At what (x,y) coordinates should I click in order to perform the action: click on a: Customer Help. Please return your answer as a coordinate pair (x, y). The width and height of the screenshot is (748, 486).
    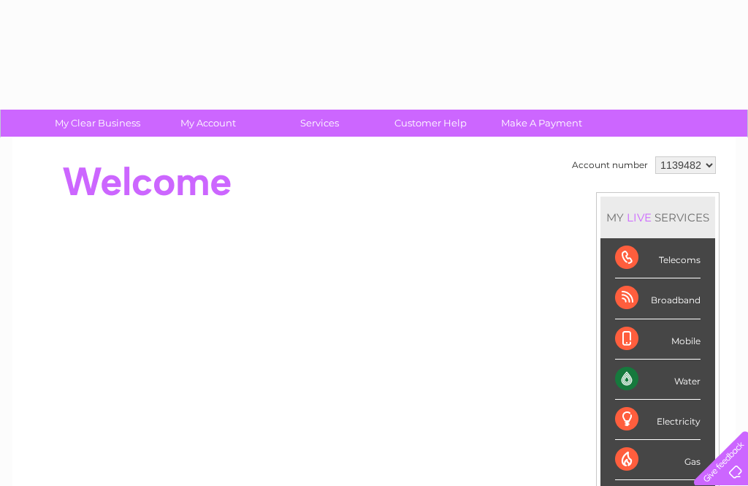
    Looking at the image, I should click on (430, 123).